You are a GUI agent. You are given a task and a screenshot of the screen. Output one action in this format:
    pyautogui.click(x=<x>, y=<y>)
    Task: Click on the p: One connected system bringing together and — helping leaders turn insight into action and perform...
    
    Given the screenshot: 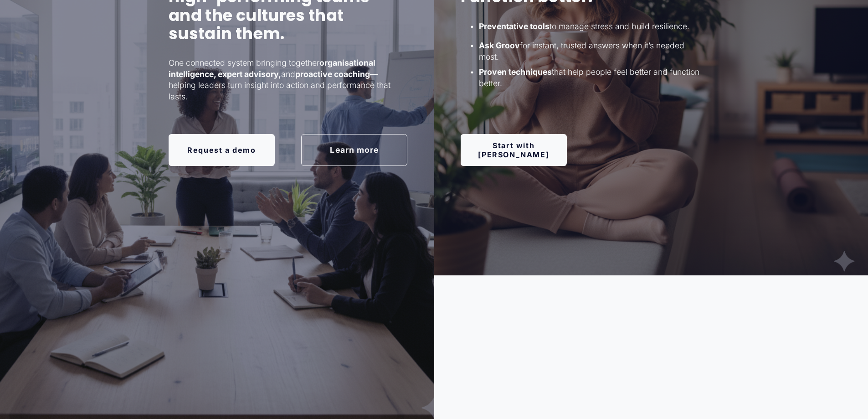 What is the action you would take?
    pyautogui.click(x=288, y=80)
    